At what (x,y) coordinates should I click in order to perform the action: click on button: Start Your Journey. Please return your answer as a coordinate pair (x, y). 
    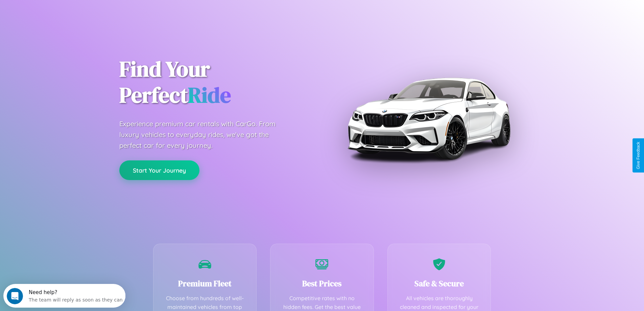
    Looking at the image, I should click on (159, 170).